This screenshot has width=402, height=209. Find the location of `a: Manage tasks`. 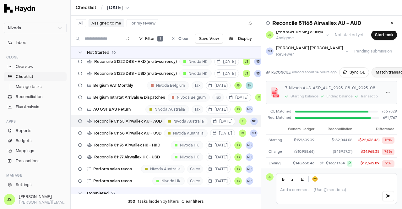

a: Manage tasks is located at coordinates (35, 87).